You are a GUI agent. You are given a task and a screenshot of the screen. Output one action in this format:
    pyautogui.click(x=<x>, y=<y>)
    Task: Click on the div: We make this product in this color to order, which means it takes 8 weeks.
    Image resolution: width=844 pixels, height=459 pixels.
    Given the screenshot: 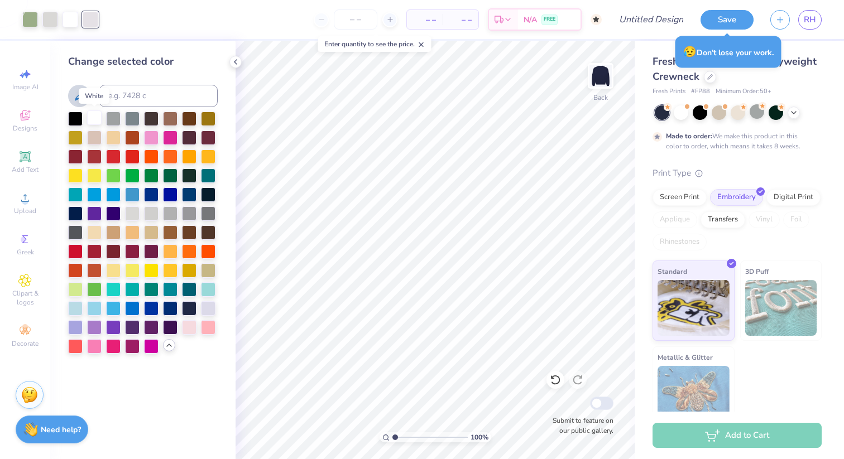 What is the action you would take?
    pyautogui.click(x=735, y=141)
    